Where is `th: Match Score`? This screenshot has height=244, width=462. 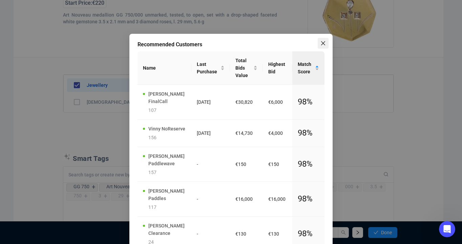
th: Match Score is located at coordinates (308, 68).